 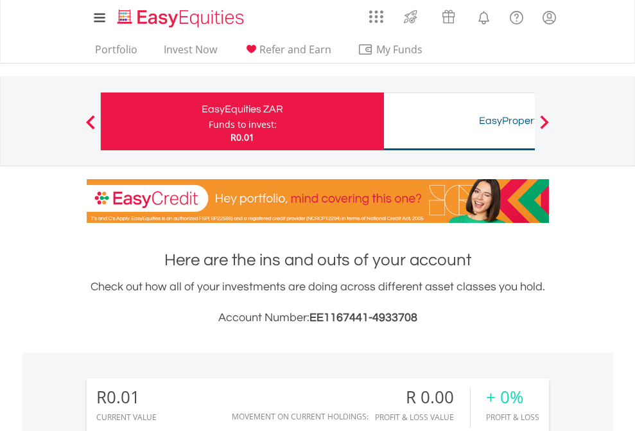 What do you see at coordinates (126, 416) in the screenshot?
I see `div: CURRENT VALUE` at bounding box center [126, 416].